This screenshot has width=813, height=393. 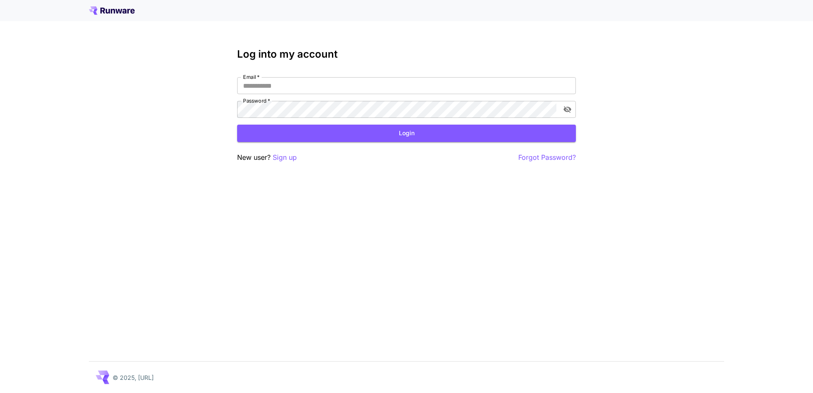 I want to click on button: Sign up, so click(x=285, y=157).